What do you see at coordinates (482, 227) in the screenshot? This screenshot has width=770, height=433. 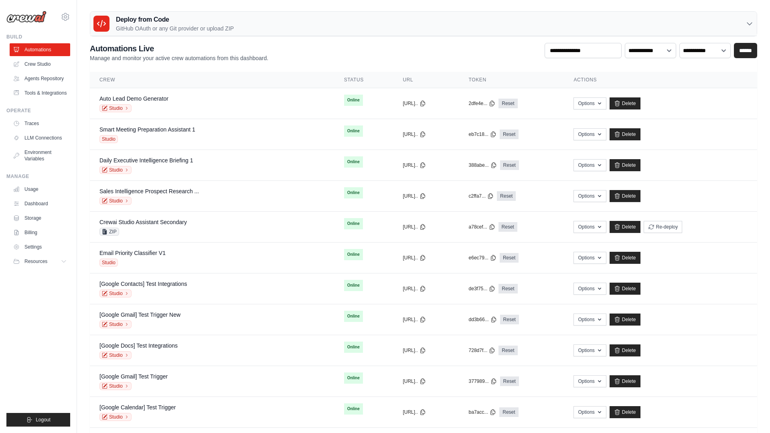 I see `button: a78cef...` at bounding box center [482, 227].